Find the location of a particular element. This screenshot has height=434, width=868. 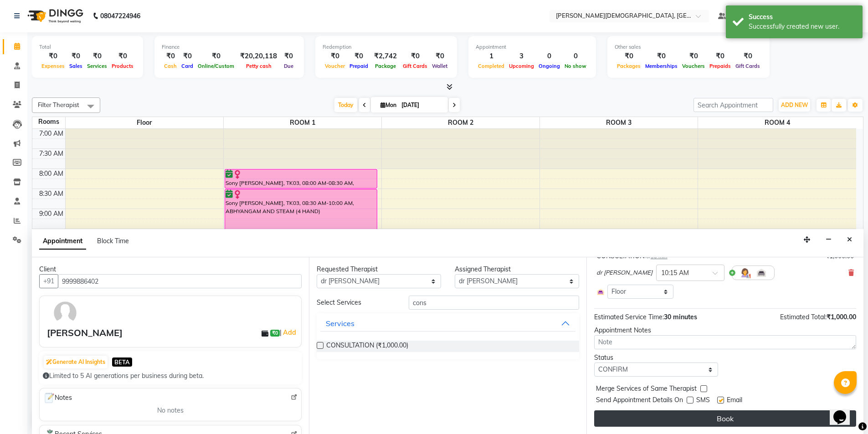

span: Expenses is located at coordinates (53, 66).